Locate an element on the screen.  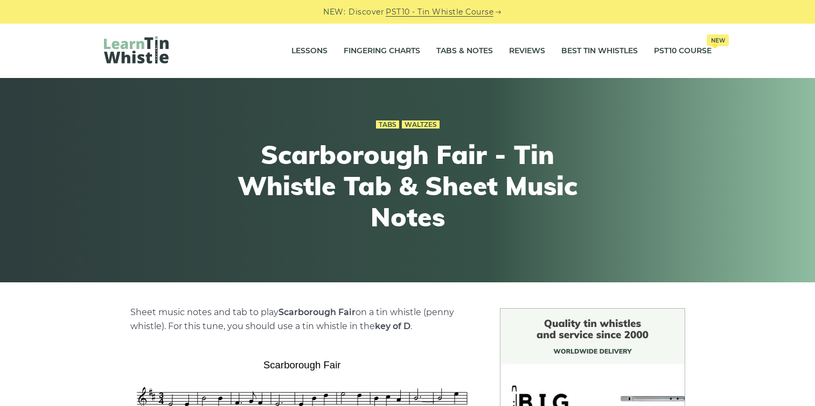
img: LearnTinWhistle.com is located at coordinates (136, 50).